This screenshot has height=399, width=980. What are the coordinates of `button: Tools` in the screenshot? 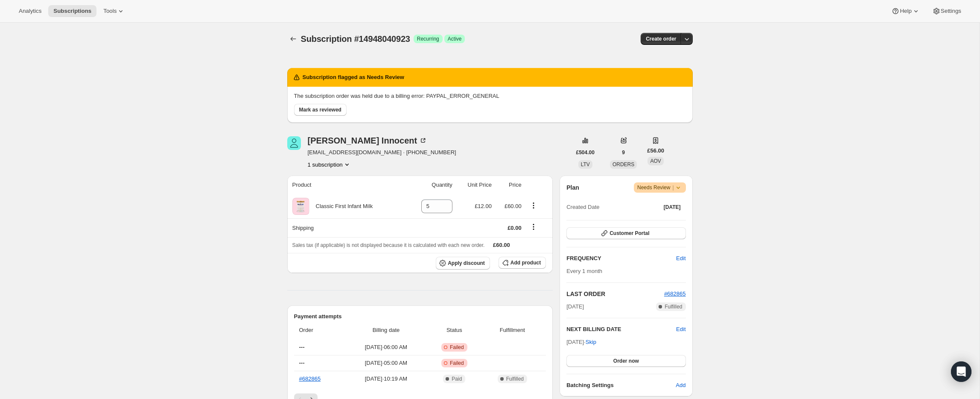 It's located at (114, 11).